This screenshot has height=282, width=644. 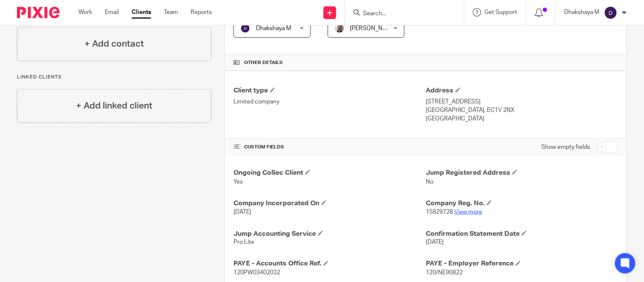 I want to click on a: Work, so click(x=85, y=13).